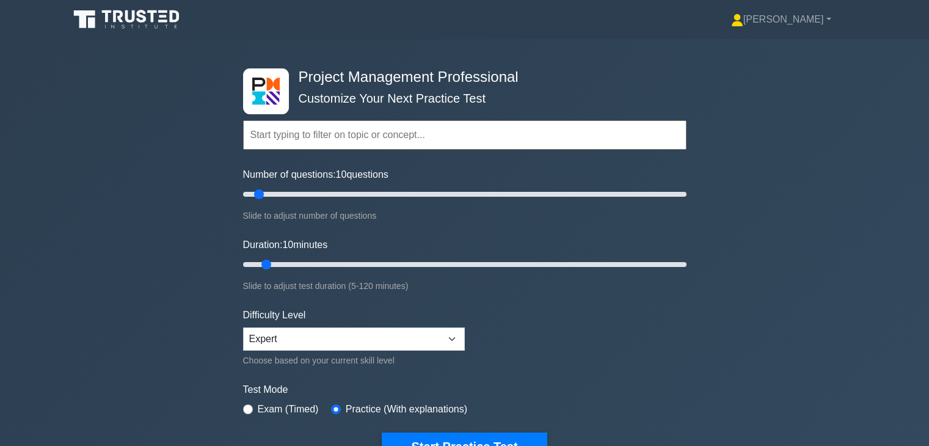  What do you see at coordinates (285, 245) in the screenshot?
I see `label: Duration: minutes` at bounding box center [285, 245].